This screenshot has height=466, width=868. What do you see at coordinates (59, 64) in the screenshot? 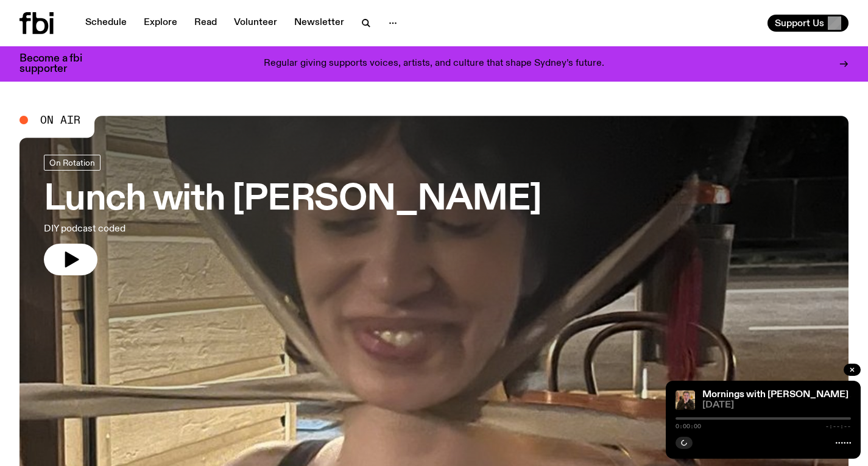
I see `h3: Become a fbi supporter` at bounding box center [59, 64].